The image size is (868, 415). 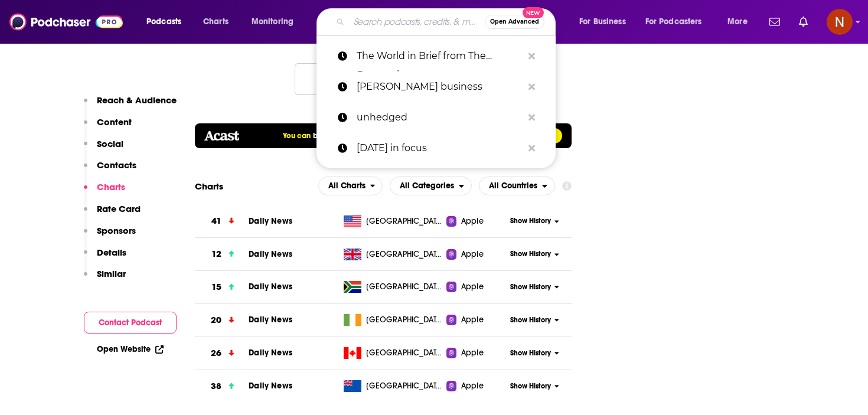 What do you see at coordinates (439, 148) in the screenshot?
I see `p: today in focus` at bounding box center [439, 148].